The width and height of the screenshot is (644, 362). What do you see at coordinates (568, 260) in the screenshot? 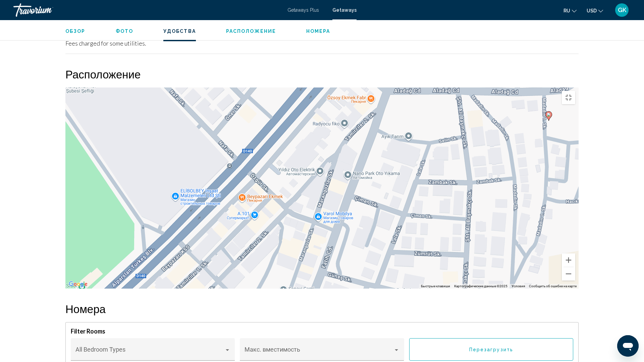
I see `button: Увеличить` at bounding box center [568, 260].